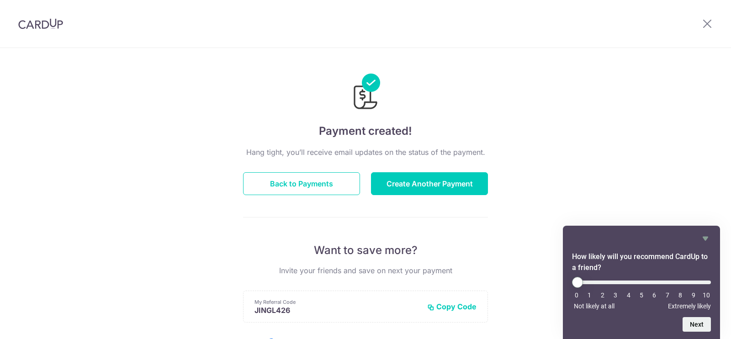 The image size is (731, 339). Describe the element at coordinates (615, 295) in the screenshot. I see `li: 3` at that location.